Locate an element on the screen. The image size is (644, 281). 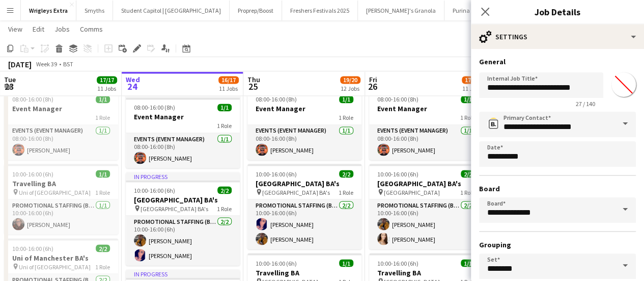
span: 27 / 140 is located at coordinates (585, 104).